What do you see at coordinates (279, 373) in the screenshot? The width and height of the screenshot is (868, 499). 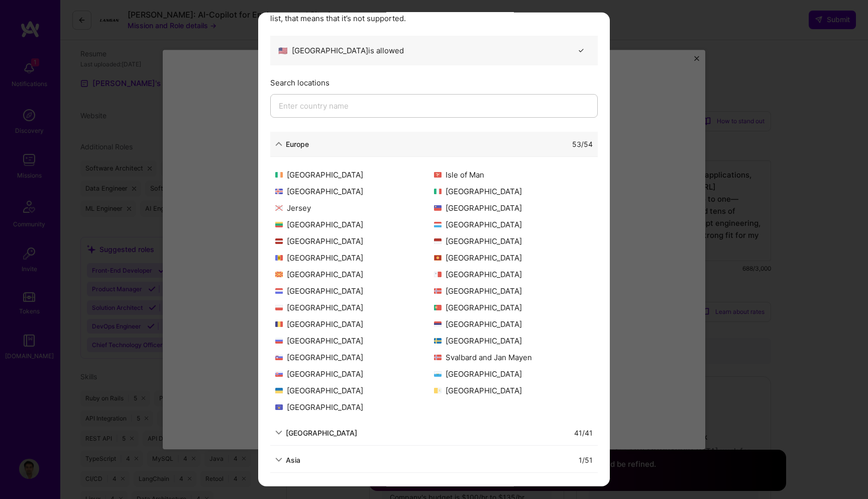 I see `img: Slovakia` at bounding box center [279, 373].